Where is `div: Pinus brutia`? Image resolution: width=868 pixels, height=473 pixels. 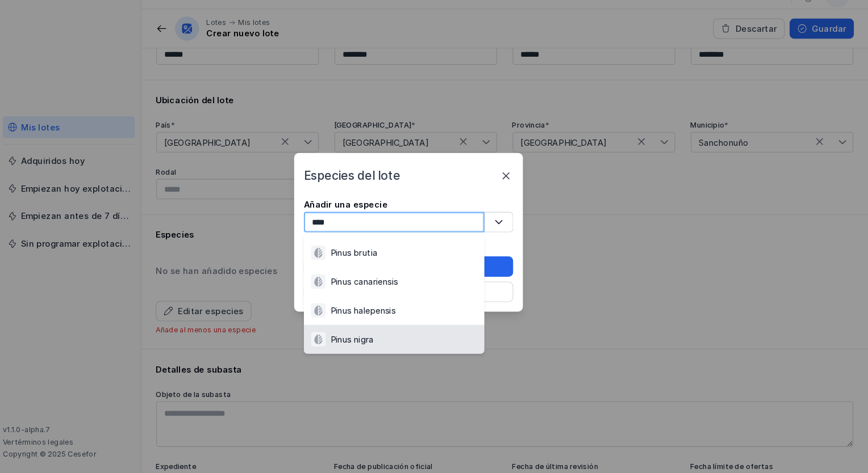 div: Pinus brutia is located at coordinates (382, 256).